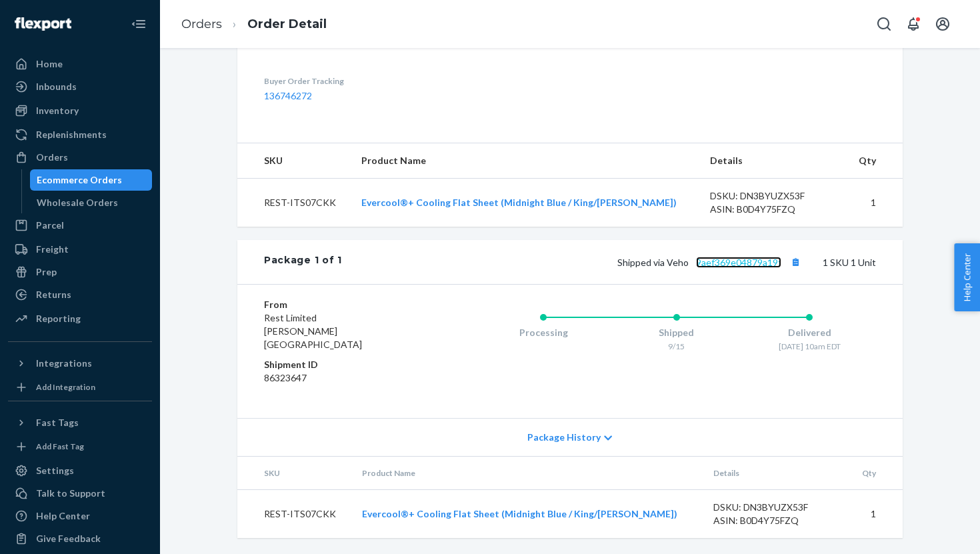 The image size is (980, 554). Describe the element at coordinates (80, 494) in the screenshot. I see `a: Talk to Support` at that location.